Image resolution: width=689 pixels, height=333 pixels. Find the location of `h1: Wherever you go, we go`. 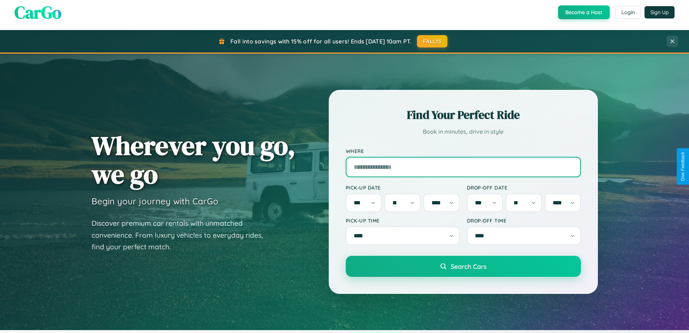

h1: Wherever you go, we go is located at coordinates (194, 160).